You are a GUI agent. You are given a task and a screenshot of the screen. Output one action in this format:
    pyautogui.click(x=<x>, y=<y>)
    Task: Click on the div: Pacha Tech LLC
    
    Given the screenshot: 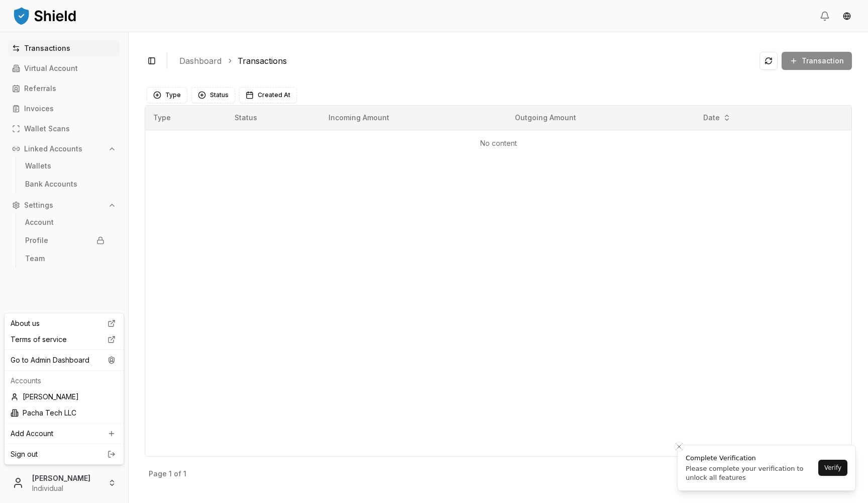 What is the action you would take?
    pyautogui.click(x=64, y=413)
    